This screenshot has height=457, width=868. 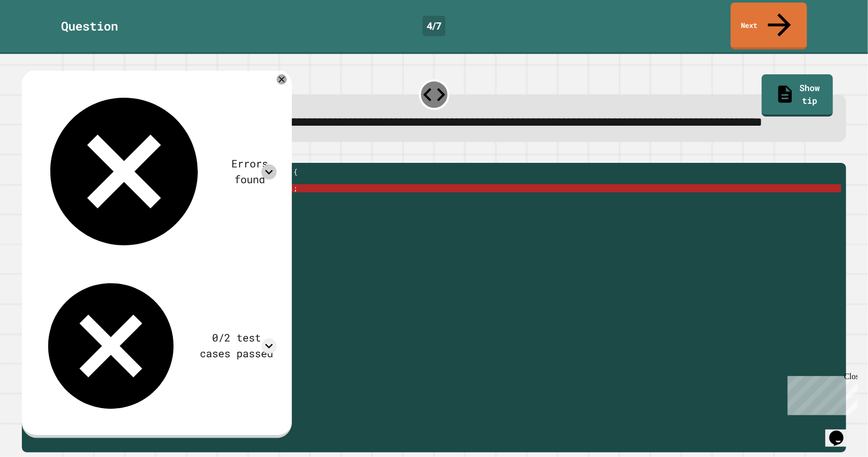 What do you see at coordinates (249, 172) in the screenshot?
I see `div: Errors found` at bounding box center [249, 172].